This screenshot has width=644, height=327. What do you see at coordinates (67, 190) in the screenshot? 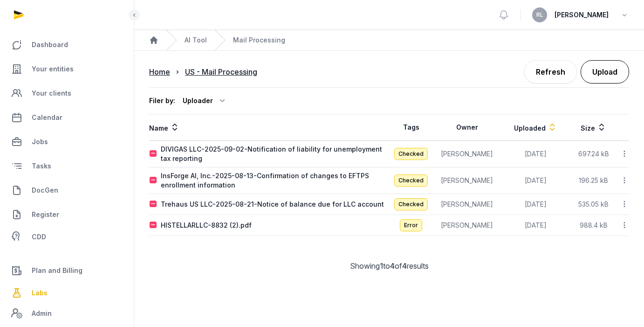
I see `a: DocGen` at bounding box center [67, 190].